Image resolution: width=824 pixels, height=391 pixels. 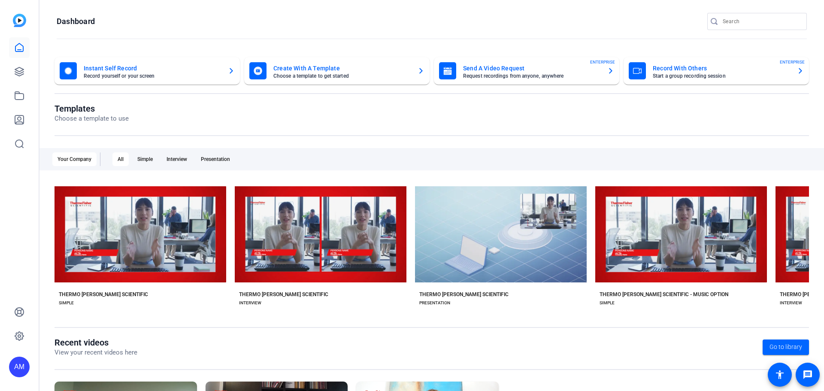 I want to click on img: blue-gradient.svg, so click(x=19, y=20).